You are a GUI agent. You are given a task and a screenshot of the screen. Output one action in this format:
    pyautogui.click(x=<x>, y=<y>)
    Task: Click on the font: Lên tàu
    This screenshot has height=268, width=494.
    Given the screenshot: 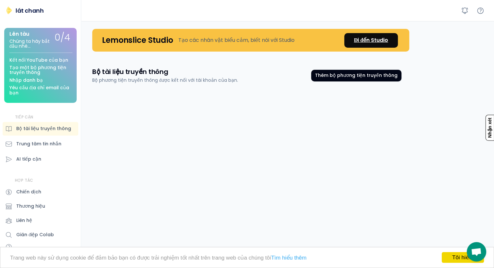 What is the action you would take?
    pyautogui.click(x=19, y=34)
    